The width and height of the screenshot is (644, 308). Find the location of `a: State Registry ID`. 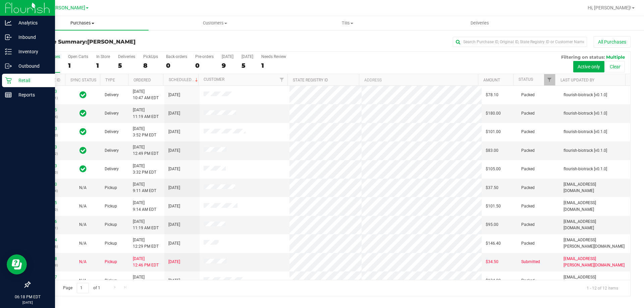

a: State Registry ID is located at coordinates (310, 80).